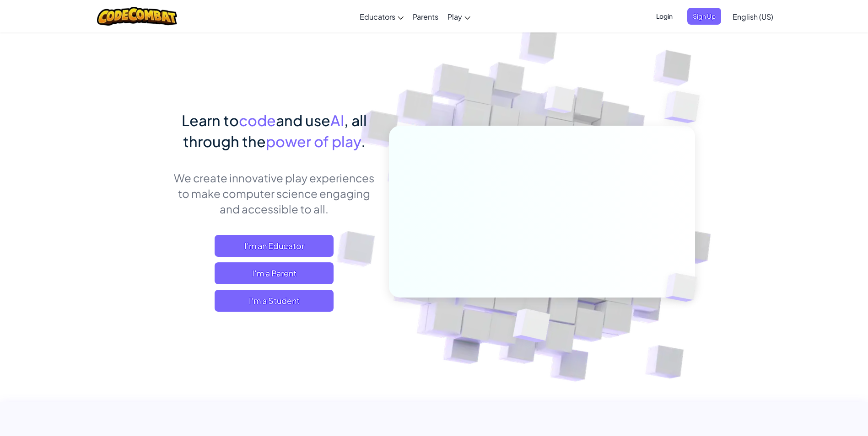 This screenshot has width=868, height=436. Describe the element at coordinates (313, 141) in the screenshot. I see `span: power of play` at that location.